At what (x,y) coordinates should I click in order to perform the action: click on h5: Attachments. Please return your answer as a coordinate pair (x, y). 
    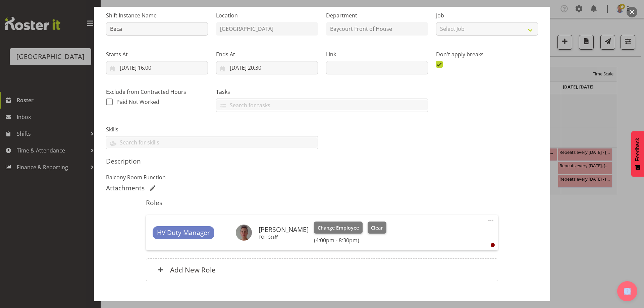
    Looking at the image, I should click on (125, 188).